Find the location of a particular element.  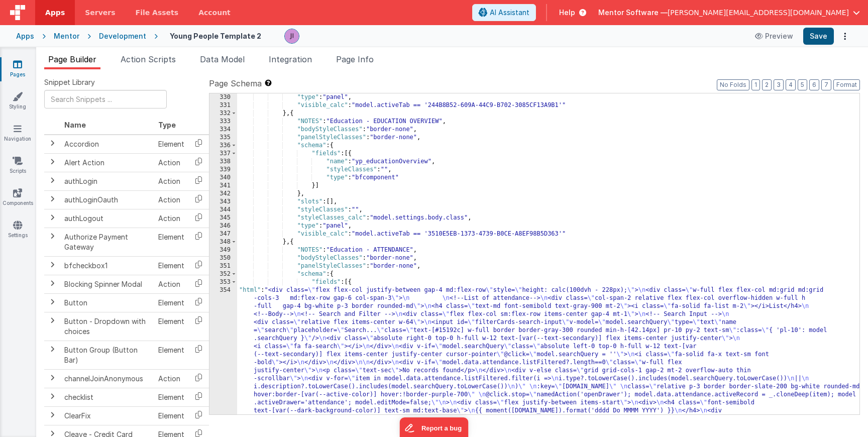

span: Page Schema is located at coordinates (235, 83).